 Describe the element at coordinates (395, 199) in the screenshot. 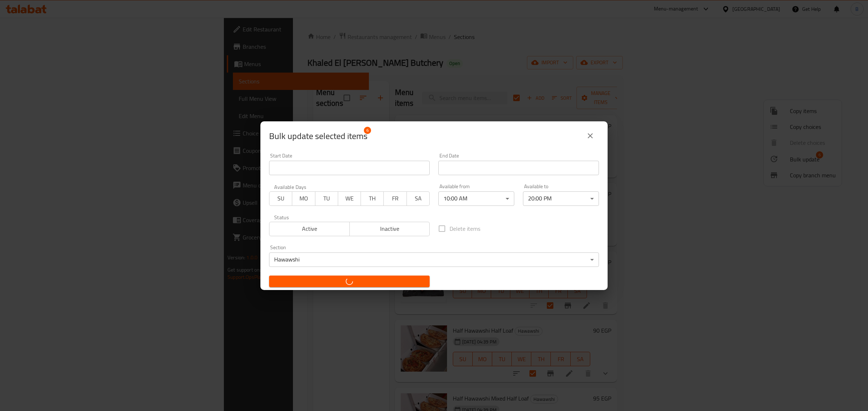

I see `span: FR` at that location.